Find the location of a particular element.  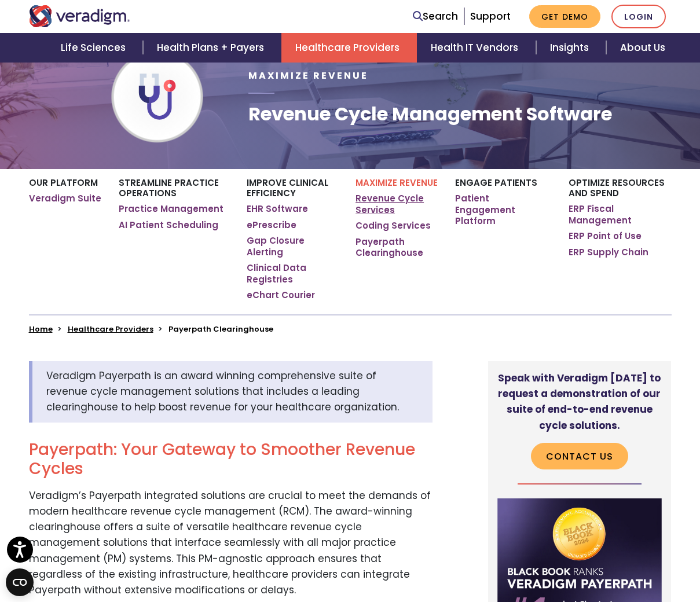

a: Patient Engagement Platform is located at coordinates (503, 209).